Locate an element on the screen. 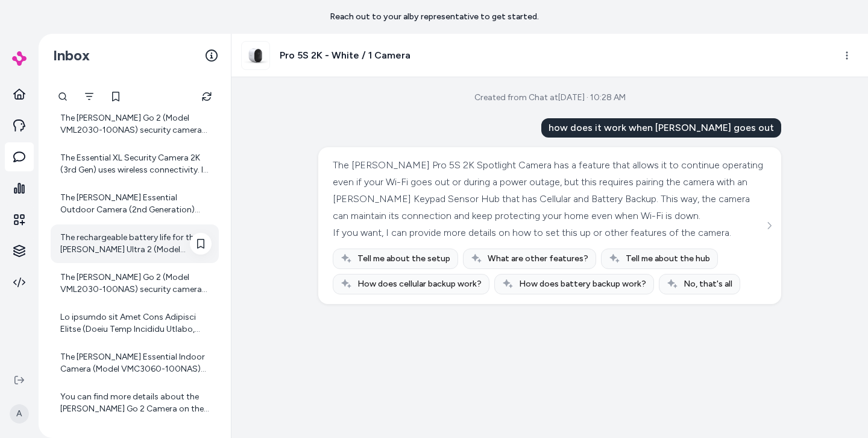 This screenshot has width=868, height=438. a: The Essential XL Security Camera 2K (3rd Gen) uses wireless connectivity. It supports Dual-Band W... is located at coordinates (134, 164).